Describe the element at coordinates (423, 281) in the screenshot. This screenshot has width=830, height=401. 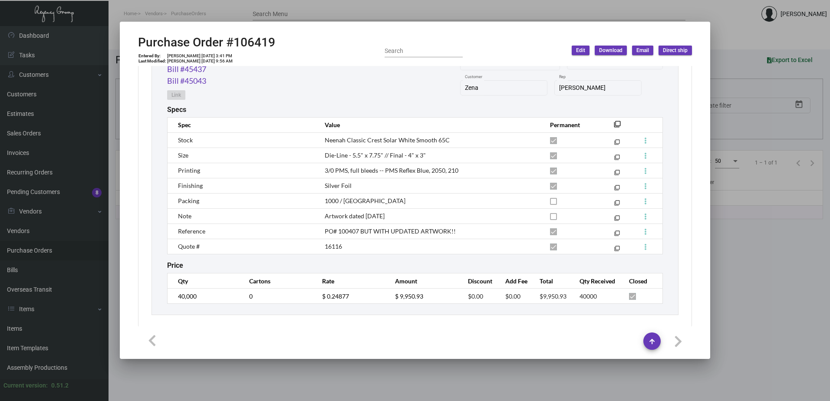
I see `th: Amount` at that location.